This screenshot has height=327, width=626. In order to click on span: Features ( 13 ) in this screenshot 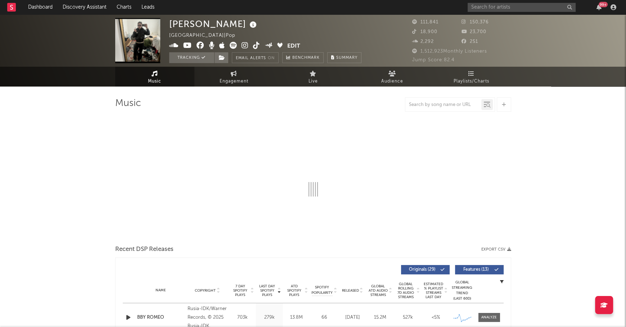, I will do `click(476, 269)`.